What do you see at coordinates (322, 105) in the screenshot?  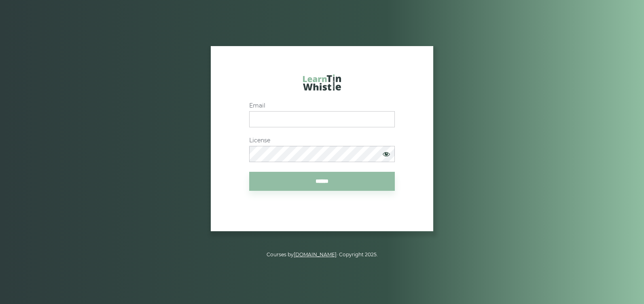 I see `label: Email` at bounding box center [322, 105].